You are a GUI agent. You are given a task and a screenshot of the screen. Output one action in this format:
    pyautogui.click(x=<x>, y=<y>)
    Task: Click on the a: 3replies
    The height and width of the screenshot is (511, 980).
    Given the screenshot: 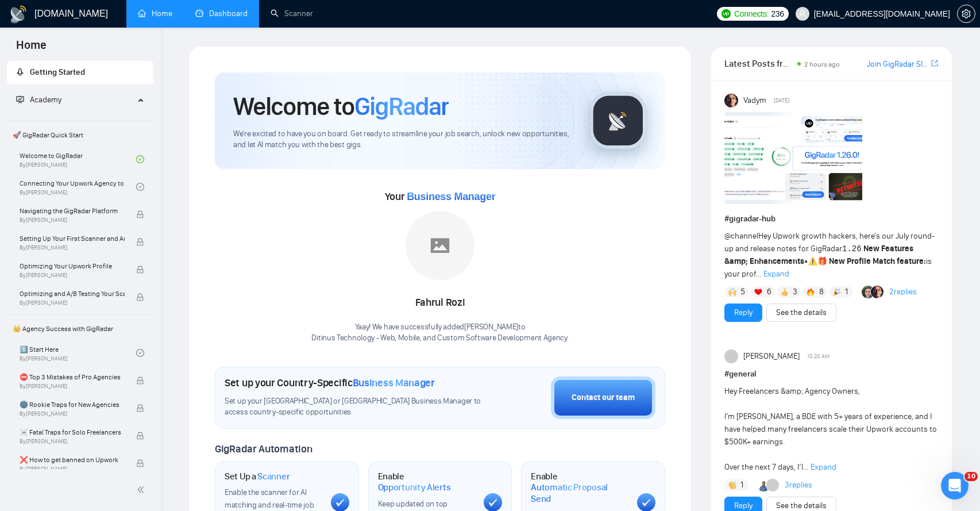 What is the action you would take?
    pyautogui.click(x=798, y=485)
    